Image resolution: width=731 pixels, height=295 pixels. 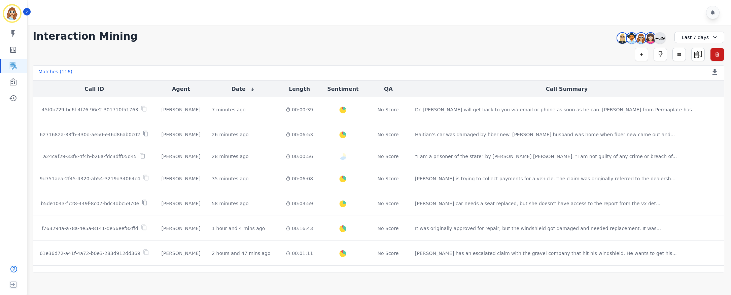 What do you see at coordinates (90, 229) in the screenshot?
I see `p: f763294a-a78a-4e5a-8141-de56eef82ffd` at bounding box center [90, 229].